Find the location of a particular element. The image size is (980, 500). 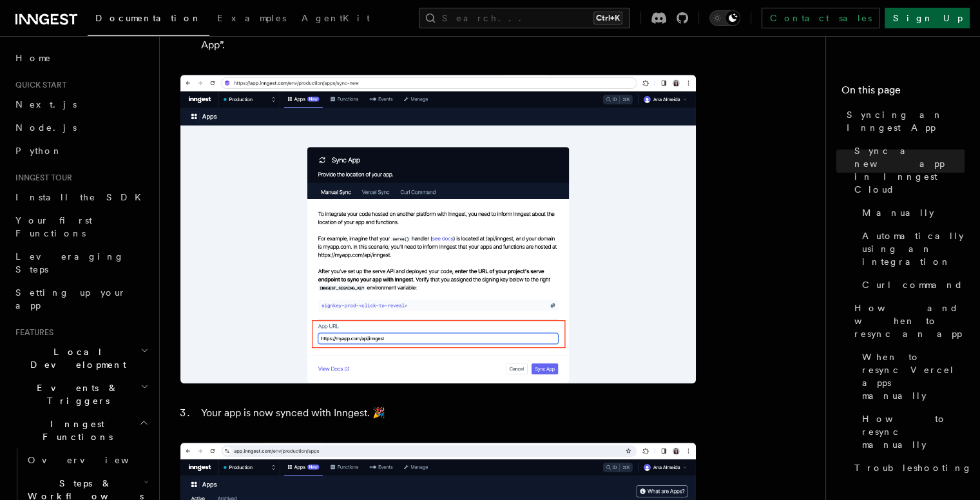

span: Documentation is located at coordinates (148, 18).